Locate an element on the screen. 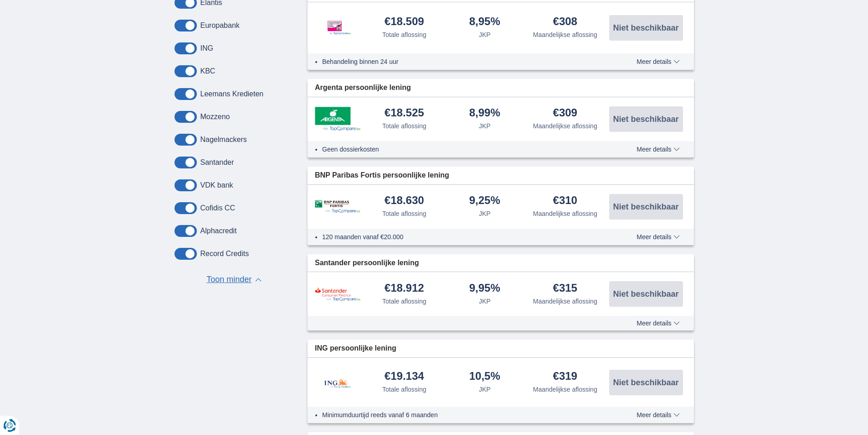 This screenshot has height=435, width=868. div: €315 is located at coordinates (565, 288).